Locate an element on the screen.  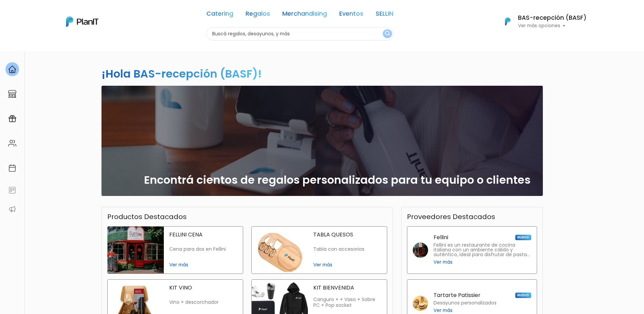
p: KIT BIENVENIDA is located at coordinates (347, 288).